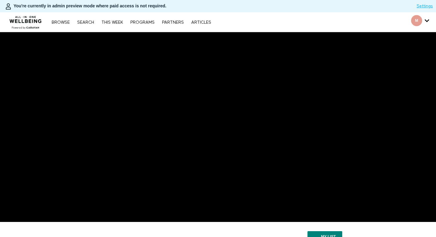 This screenshot has width=436, height=237. Describe the element at coordinates (8, 6) in the screenshot. I see `img: person-bdfc0eaa9744423c596e6e1c01710c89950b1dff7c83b5d61d716cfd8139584f.svg` at that location.